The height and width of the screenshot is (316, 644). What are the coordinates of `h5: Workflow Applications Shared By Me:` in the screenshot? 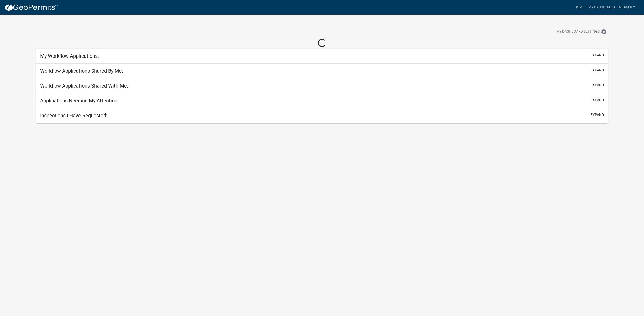 It's located at (81, 71).